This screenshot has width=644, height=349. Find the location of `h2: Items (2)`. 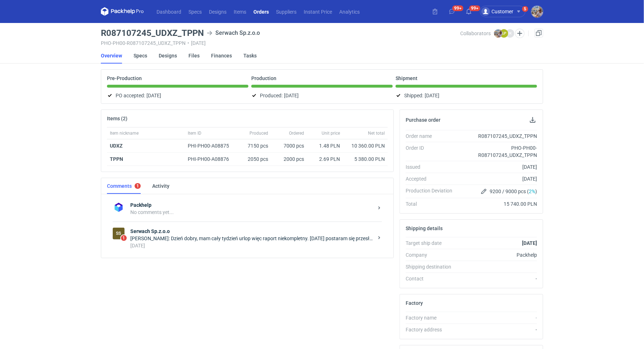

h2: Items (2) is located at coordinates (117, 119).